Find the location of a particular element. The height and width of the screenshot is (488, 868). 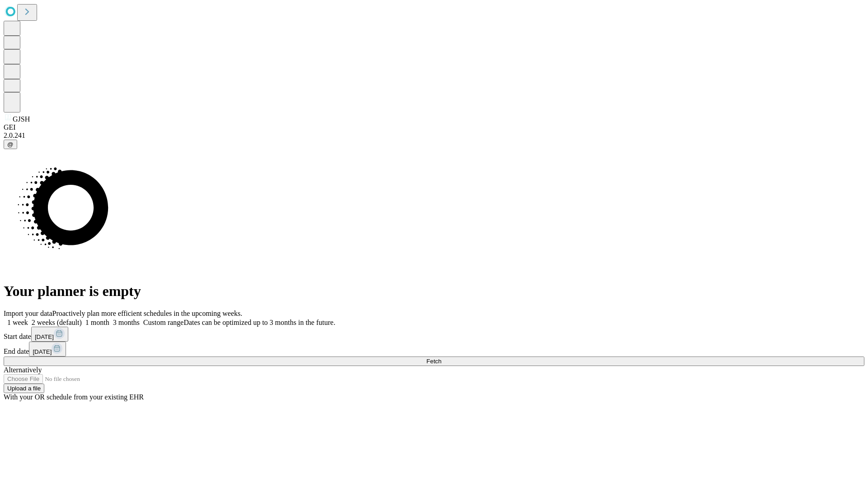

button: Upload a file is located at coordinates (24, 388).